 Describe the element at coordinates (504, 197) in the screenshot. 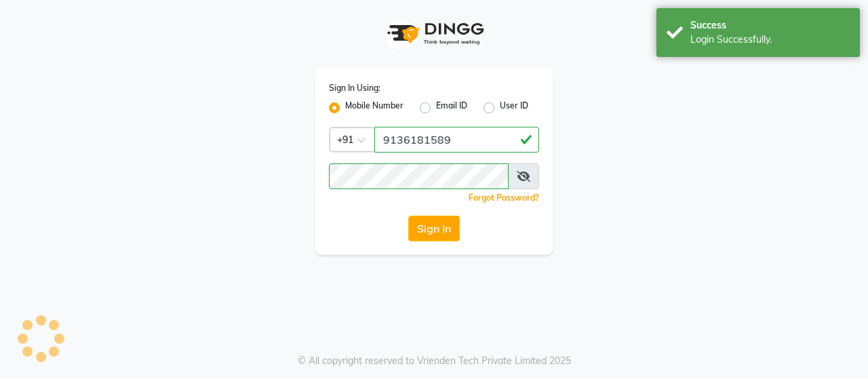

I see `a: Forgot Password?` at that location.